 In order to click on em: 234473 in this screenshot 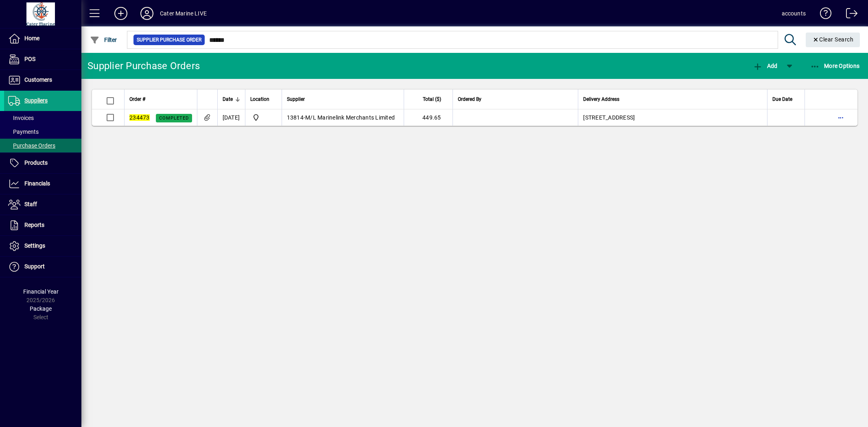, I will do `click(140, 118)`.